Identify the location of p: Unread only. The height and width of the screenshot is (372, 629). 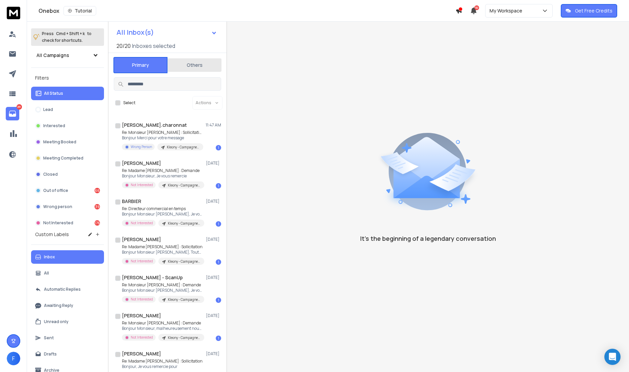
(56, 322).